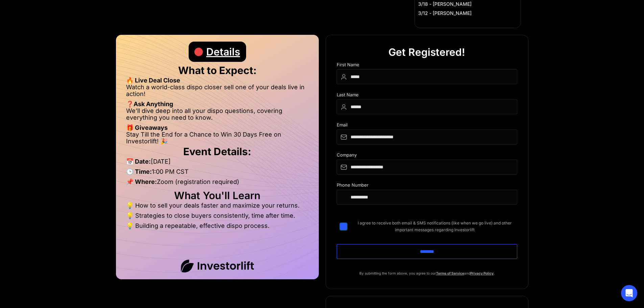 This screenshot has height=308, width=644. Describe the element at coordinates (138, 161) in the screenshot. I see `strong: 📅 Date:` at that location.